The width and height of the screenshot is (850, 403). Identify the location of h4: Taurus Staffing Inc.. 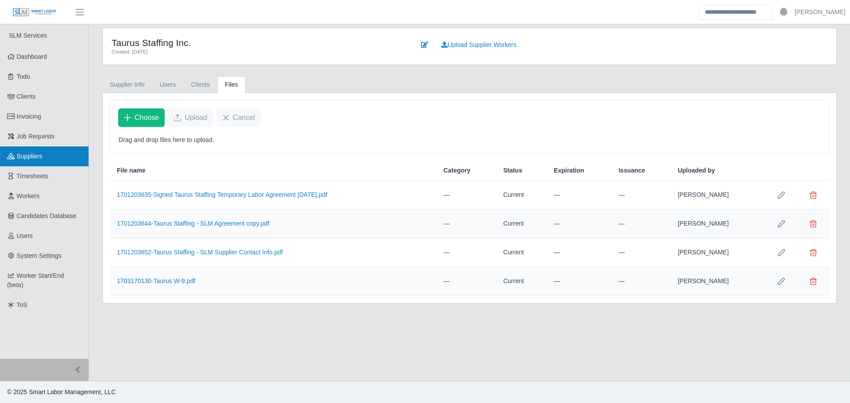
(257, 42).